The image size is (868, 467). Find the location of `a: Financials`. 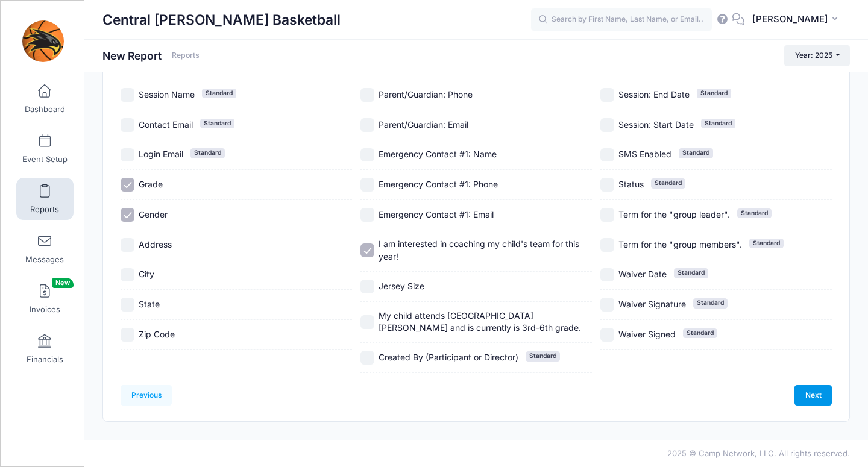

a: Financials is located at coordinates (45, 349).